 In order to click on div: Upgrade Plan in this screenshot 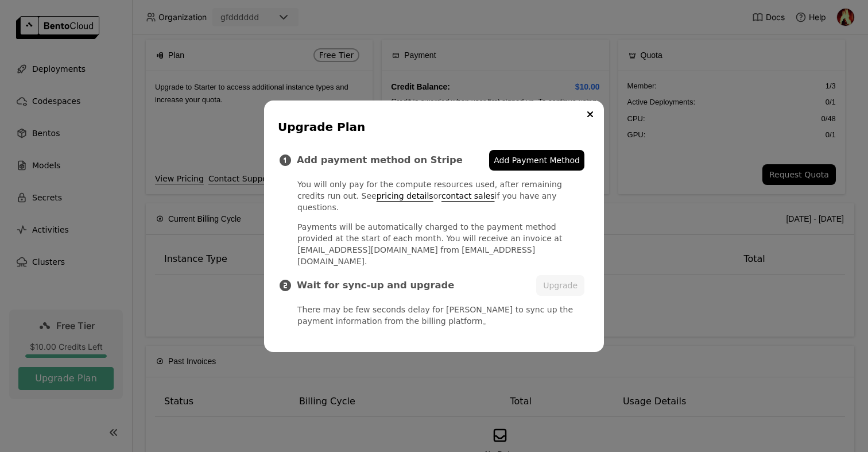, I will do `click(432, 127)`.